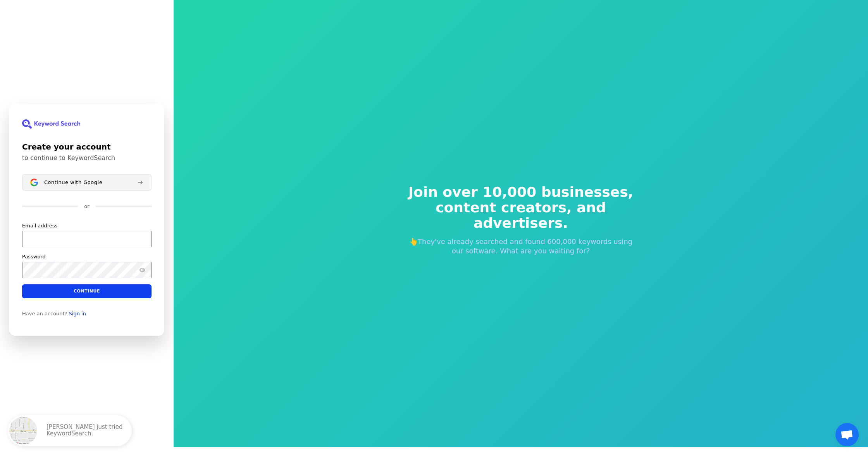 The width and height of the screenshot is (868, 454). Describe the element at coordinates (87, 147) in the screenshot. I see `h1: Create your account` at that location.